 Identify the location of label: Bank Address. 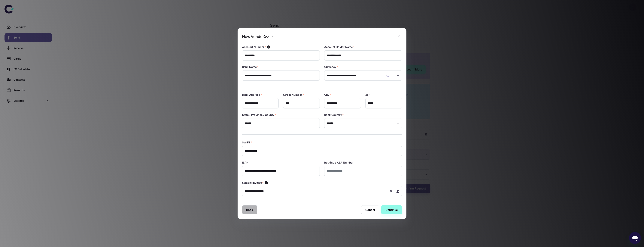
(252, 95).